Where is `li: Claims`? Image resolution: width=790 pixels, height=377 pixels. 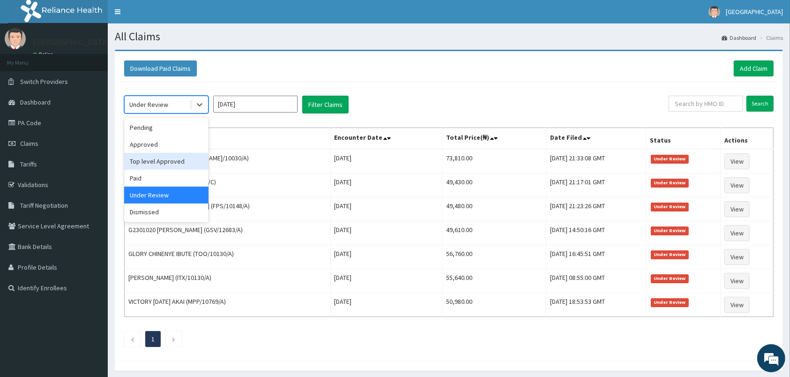 li: Claims is located at coordinates (769, 37).